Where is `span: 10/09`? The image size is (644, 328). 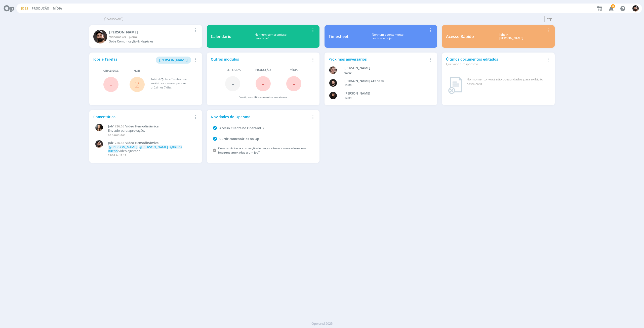
span: 10/09 is located at coordinates (348, 85).